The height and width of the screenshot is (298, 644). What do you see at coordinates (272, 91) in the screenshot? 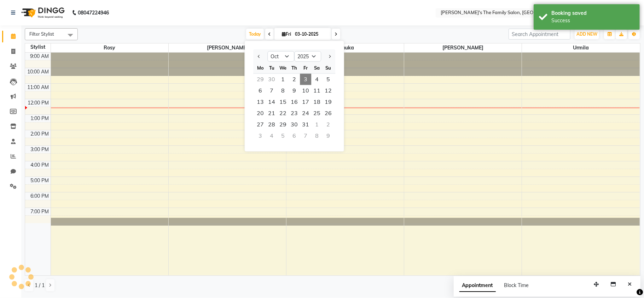
I see `div: Tuesday, October 7, 2025` at bounding box center [272, 91].